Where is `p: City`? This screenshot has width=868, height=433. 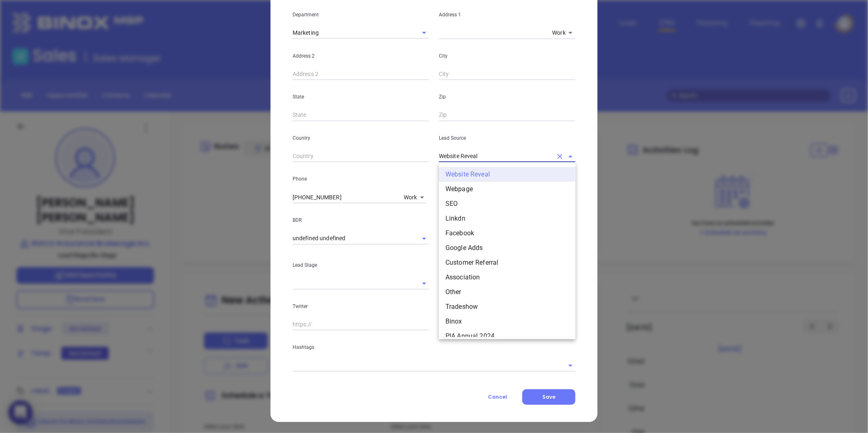 p: City is located at coordinates (507, 56).